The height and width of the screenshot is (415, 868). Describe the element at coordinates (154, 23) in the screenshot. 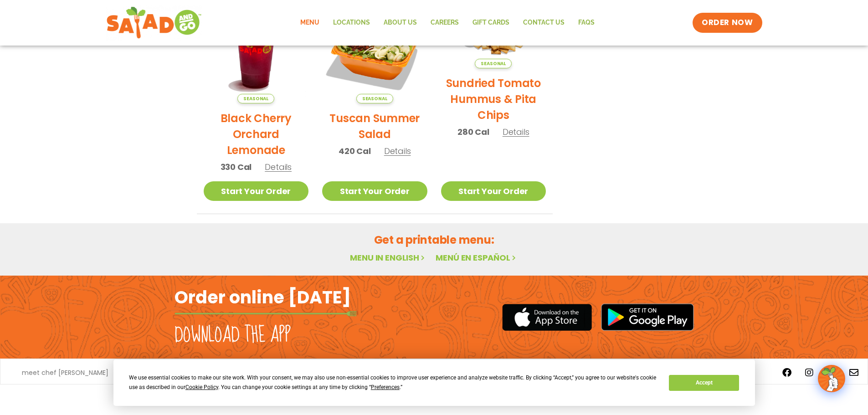

I see `img: new-SAG-logo-768×292` at that location.